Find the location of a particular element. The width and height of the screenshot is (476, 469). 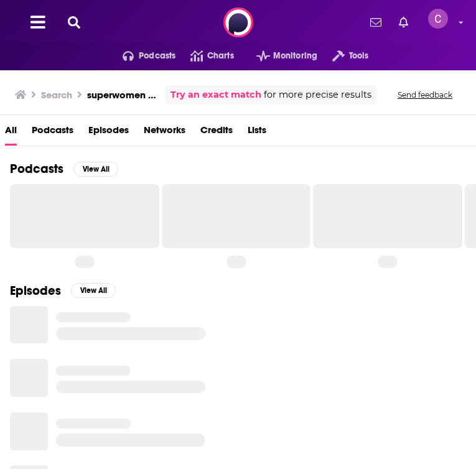

a: Episodes is located at coordinates (109, 132).